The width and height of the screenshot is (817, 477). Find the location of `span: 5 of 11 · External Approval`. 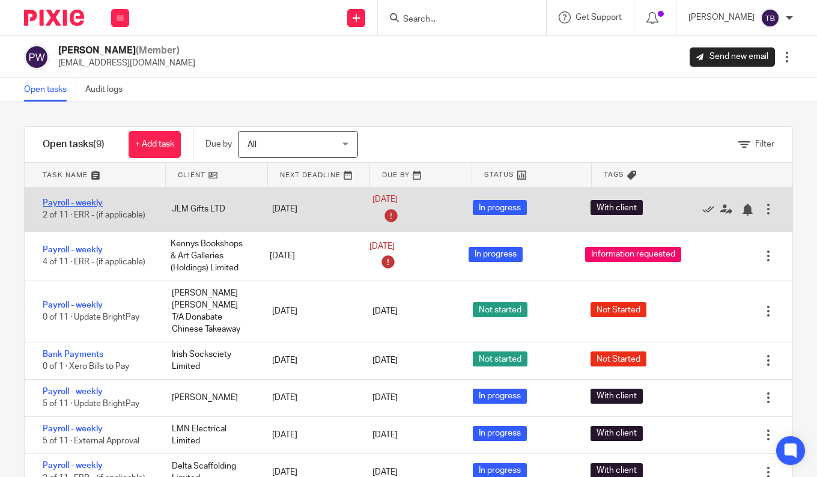

span: 5 of 11 · External Approval is located at coordinates (91, 441).